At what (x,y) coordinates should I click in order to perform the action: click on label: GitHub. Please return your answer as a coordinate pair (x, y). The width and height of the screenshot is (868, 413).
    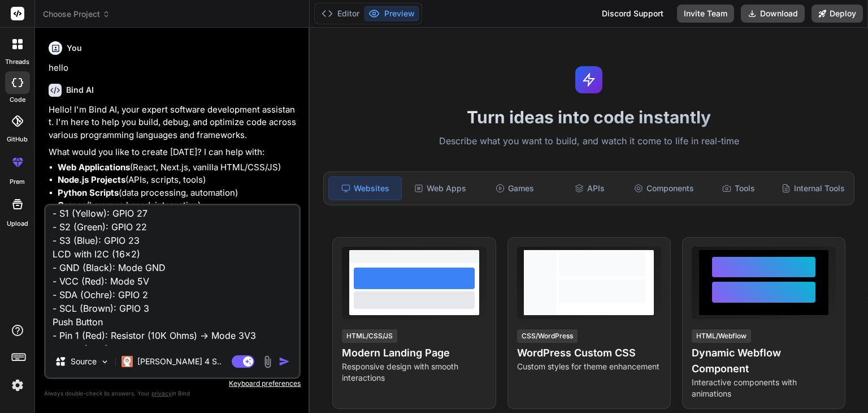
    Looking at the image, I should click on (17, 140).